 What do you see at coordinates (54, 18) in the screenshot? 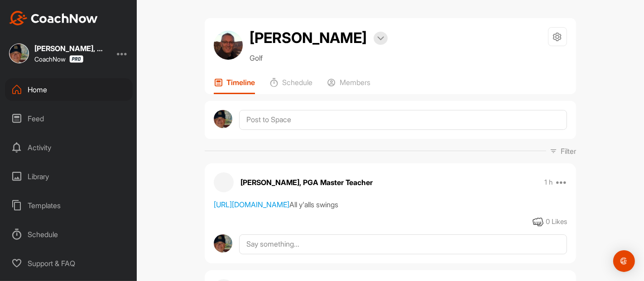
I see `img: CoachNow` at bounding box center [54, 18].